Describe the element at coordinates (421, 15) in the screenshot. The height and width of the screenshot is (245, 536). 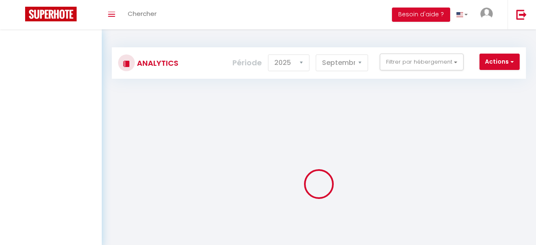
I see `button: Besoin d'aide ?` at that location.